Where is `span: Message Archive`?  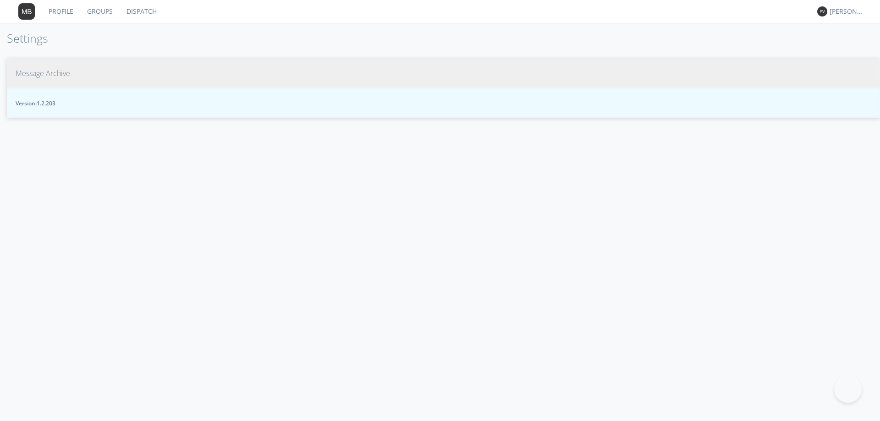
span: Message Archive is located at coordinates (43, 73).